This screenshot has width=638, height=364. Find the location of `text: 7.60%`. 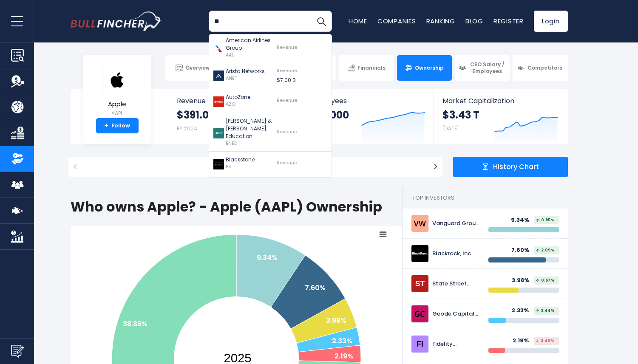

text: 7.60% is located at coordinates (315, 287).